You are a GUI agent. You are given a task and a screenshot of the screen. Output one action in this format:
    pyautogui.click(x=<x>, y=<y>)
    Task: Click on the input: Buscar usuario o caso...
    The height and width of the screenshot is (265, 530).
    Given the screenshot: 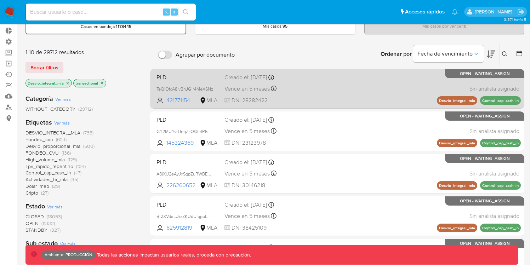 What is the action you would take?
    pyautogui.click(x=111, y=12)
    